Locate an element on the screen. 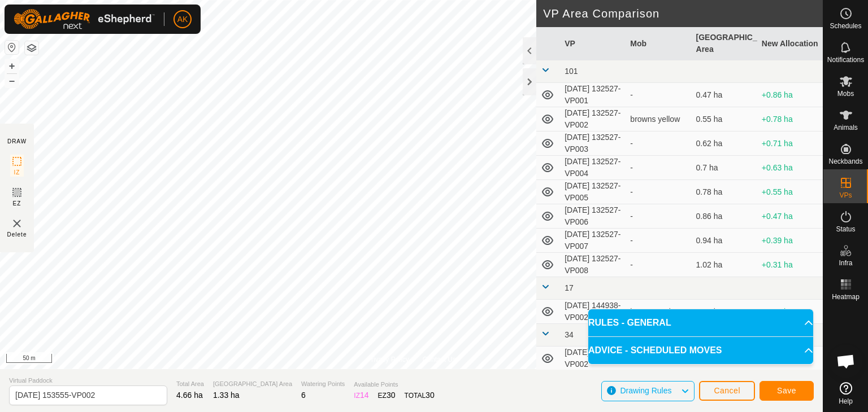  a: Contact Us is located at coordinates (439, 360).